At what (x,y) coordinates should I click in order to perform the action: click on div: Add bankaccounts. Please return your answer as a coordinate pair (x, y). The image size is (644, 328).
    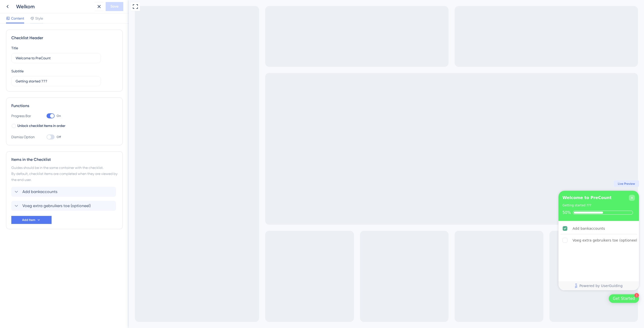
    Looking at the image, I should click on (460, 228).